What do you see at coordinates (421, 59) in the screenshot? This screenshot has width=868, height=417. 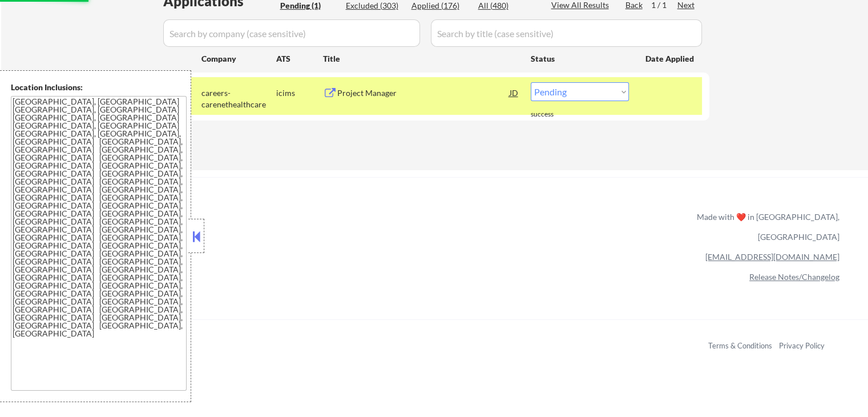 I see `div: Title` at bounding box center [421, 59].